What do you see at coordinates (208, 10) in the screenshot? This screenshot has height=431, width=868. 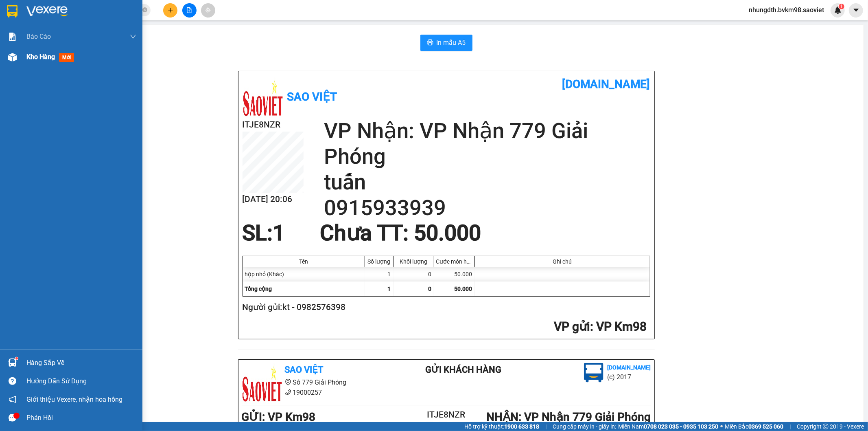 I see `span: aim` at bounding box center [208, 10].